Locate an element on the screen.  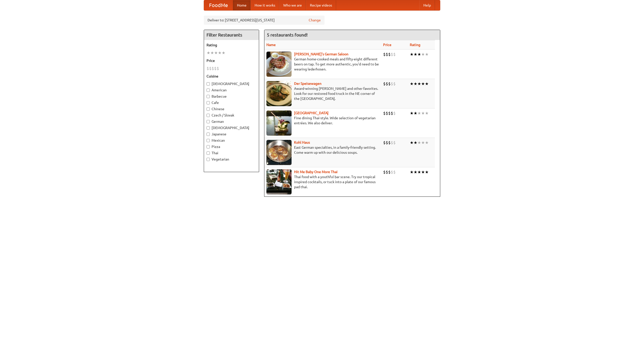
input: German is located at coordinates (208, 122).